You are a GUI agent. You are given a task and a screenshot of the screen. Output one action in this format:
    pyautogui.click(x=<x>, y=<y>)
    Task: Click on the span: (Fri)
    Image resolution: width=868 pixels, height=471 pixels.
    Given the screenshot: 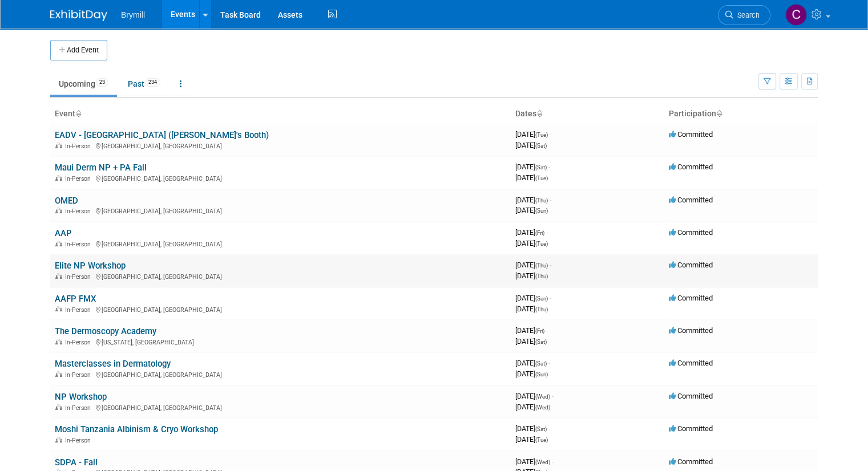 What is the action you would take?
    pyautogui.click(x=540, y=233)
    